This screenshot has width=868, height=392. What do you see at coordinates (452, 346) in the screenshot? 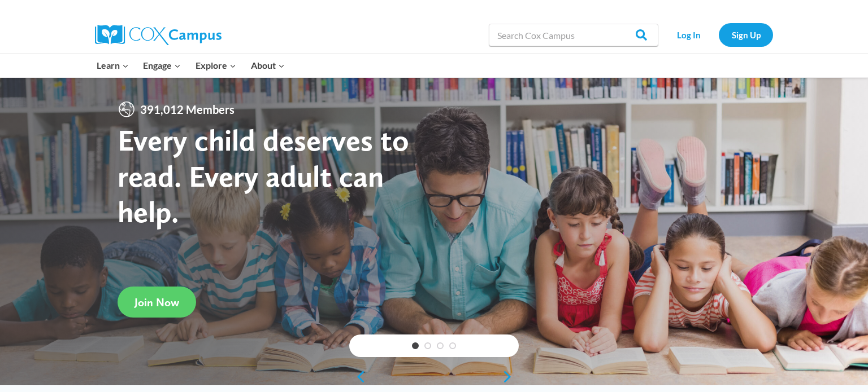
I see `a: 4` at bounding box center [452, 346].